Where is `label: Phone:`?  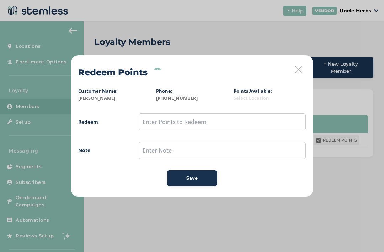
label: Phone: is located at coordinates (164, 91).